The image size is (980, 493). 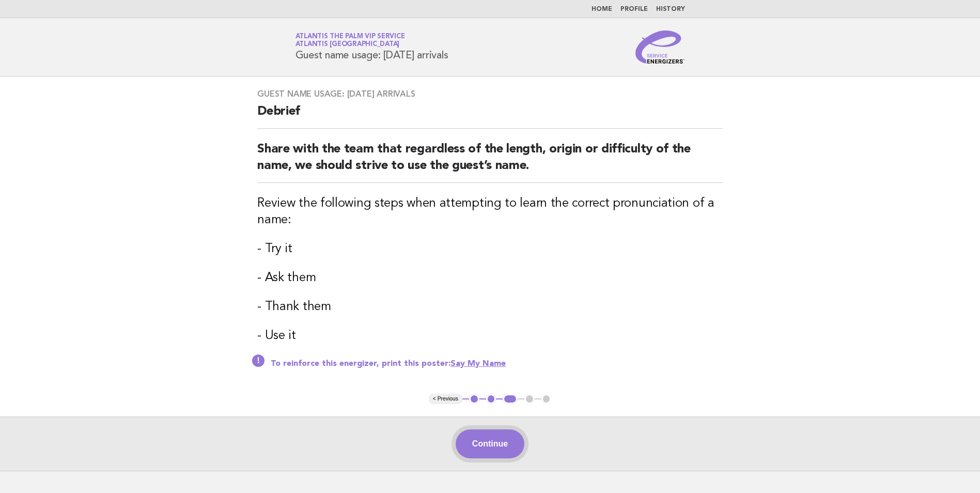 What do you see at coordinates (490, 278) in the screenshot?
I see `h3: - Ask them` at bounding box center [490, 278].